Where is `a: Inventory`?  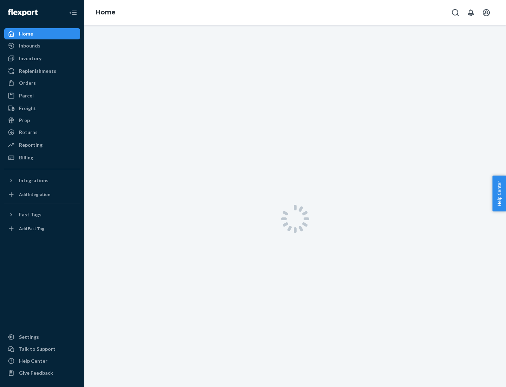 a: Inventory is located at coordinates (42, 58).